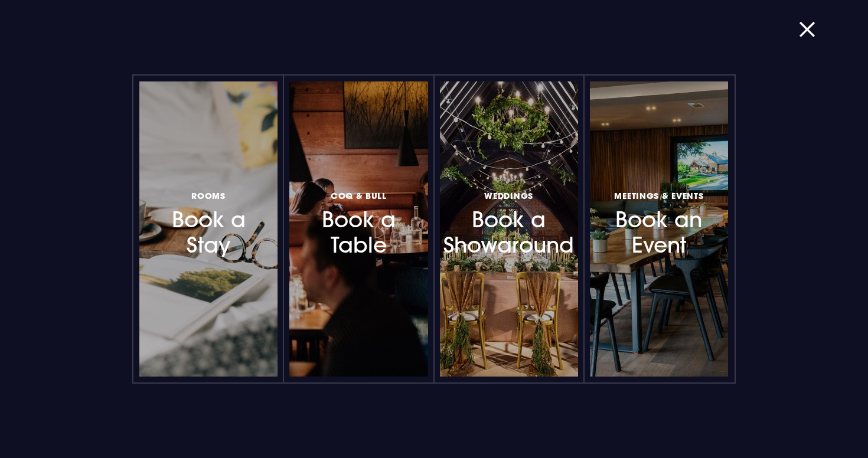 This screenshot has height=458, width=868. Describe the element at coordinates (659, 229) in the screenshot. I see `a: Meetings & EventsBook an Event` at that location.